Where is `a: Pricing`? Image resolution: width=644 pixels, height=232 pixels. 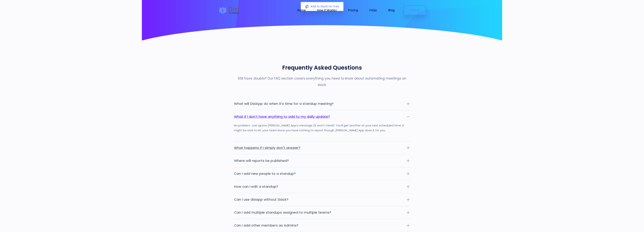 a: Pricing is located at coordinates (353, 10).